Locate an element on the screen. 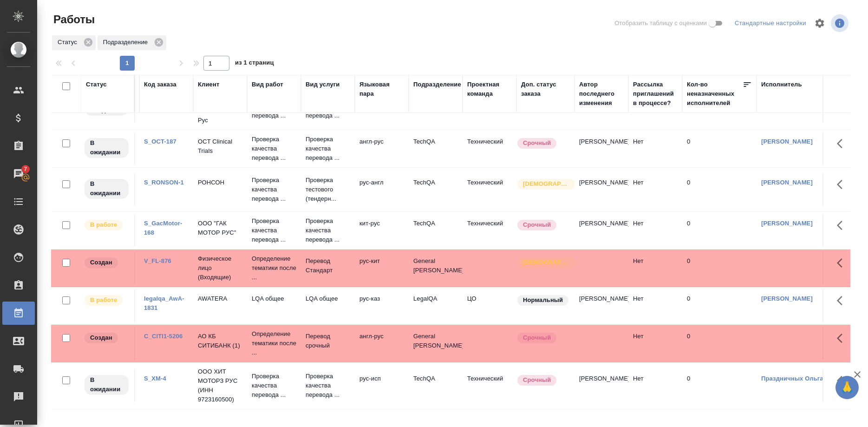  div: Статус is located at coordinates (96, 85).